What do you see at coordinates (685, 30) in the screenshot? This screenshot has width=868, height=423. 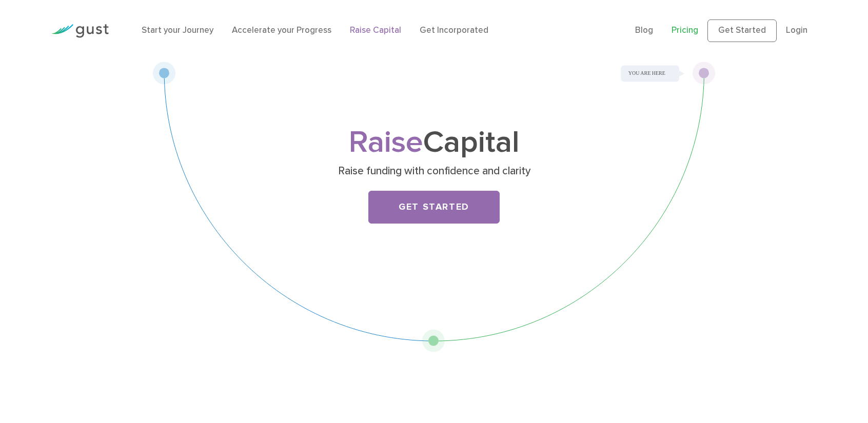 I see `a: Pricing` at bounding box center [685, 30].